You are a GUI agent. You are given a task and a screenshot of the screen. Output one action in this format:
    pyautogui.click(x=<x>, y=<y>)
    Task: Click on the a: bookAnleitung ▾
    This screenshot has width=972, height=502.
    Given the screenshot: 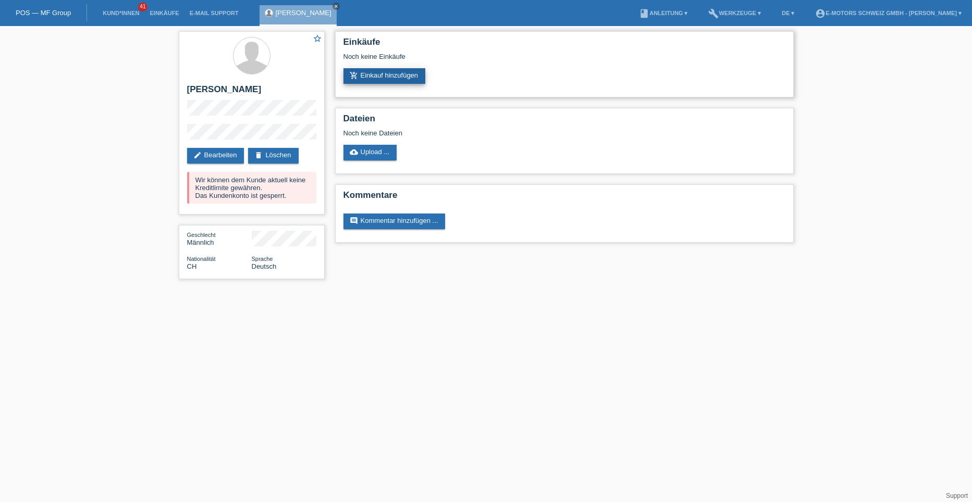 What is the action you would take?
    pyautogui.click(x=663, y=13)
    